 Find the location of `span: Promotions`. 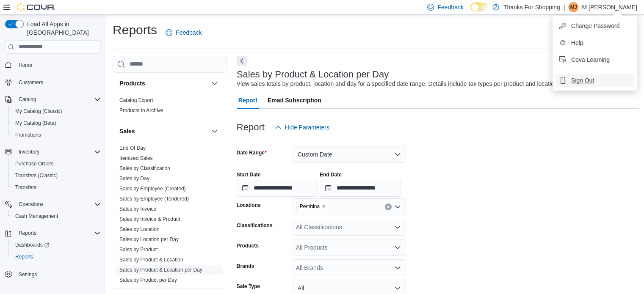

span: Promotions is located at coordinates (28, 135).